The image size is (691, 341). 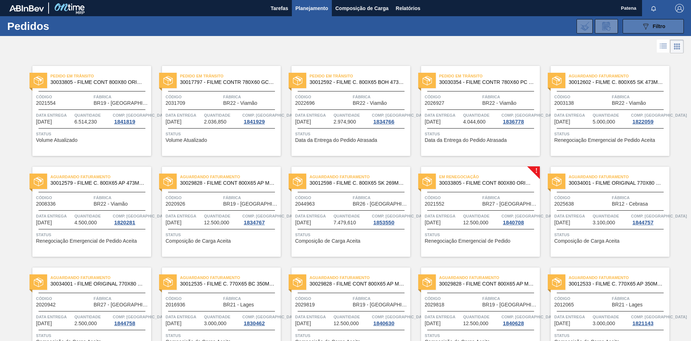 I want to click on button: Notificações, so click(x=653, y=8).